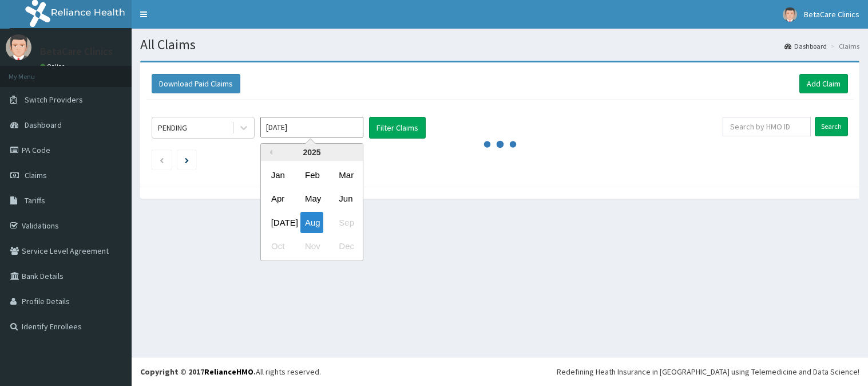 The height and width of the screenshot is (386, 868). What do you see at coordinates (767, 126) in the screenshot?
I see `input: Search by HMO ID` at bounding box center [767, 126].